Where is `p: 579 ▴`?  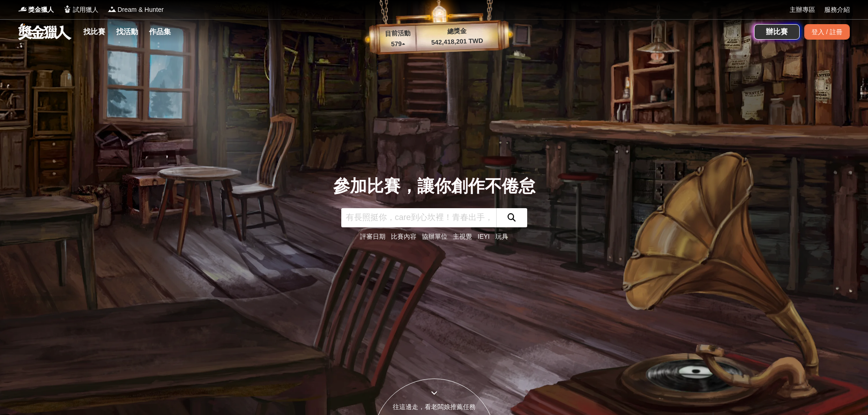
p: 579 ▴ is located at coordinates (398, 44).